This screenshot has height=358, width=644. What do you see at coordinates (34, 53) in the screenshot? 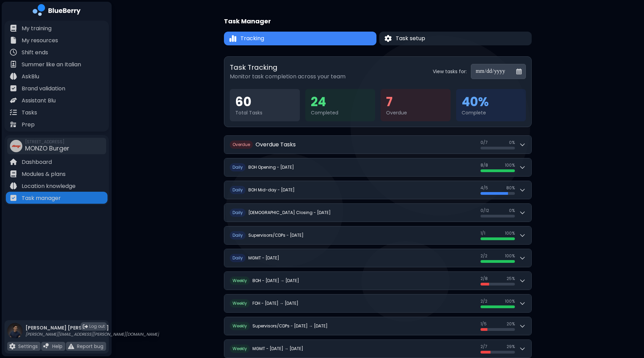
I see `p: Shift ends` at bounding box center [34, 53].